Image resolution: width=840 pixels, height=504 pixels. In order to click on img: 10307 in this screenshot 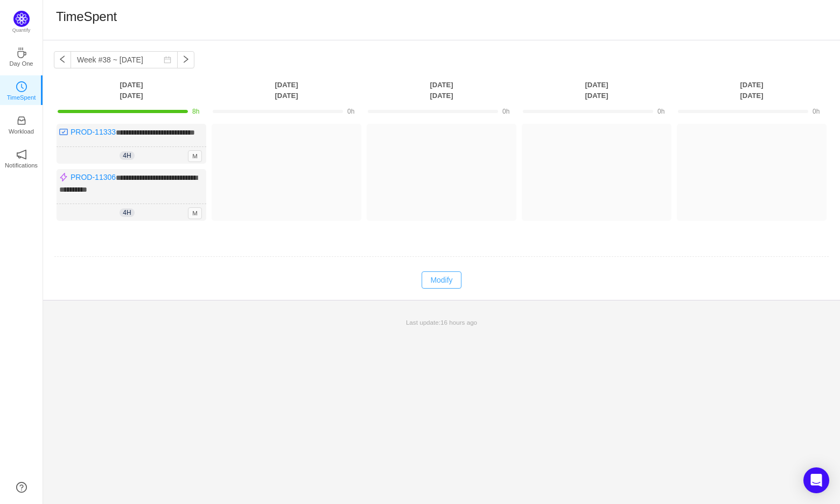, I will do `click(64, 177)`.